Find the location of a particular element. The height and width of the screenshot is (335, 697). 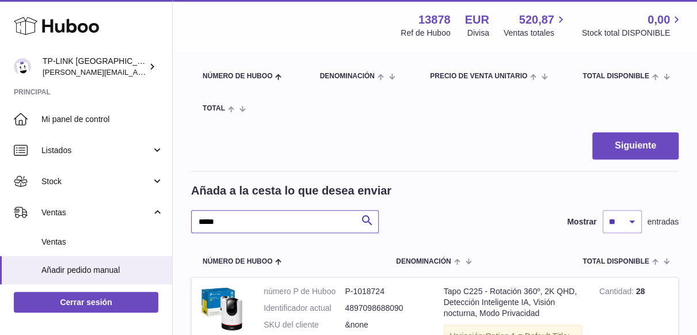

strong: EUR is located at coordinates (477, 20).